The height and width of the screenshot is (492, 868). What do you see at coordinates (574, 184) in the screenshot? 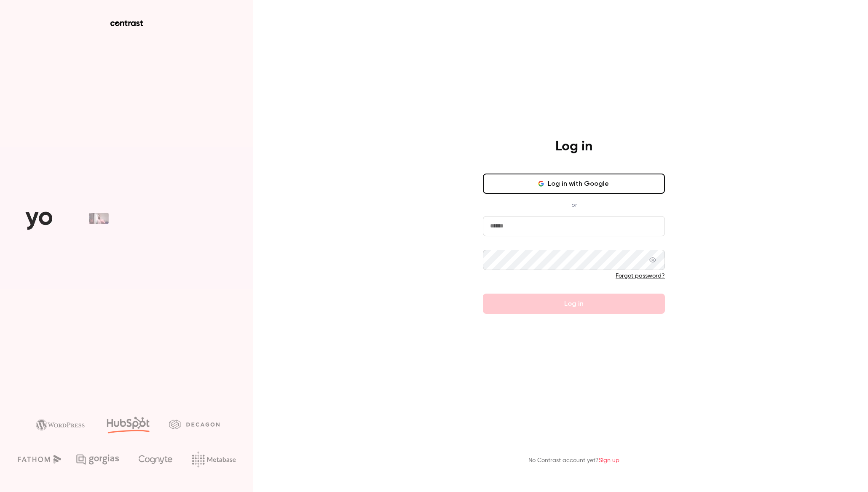
I see `button: Log in with Google` at bounding box center [574, 184].